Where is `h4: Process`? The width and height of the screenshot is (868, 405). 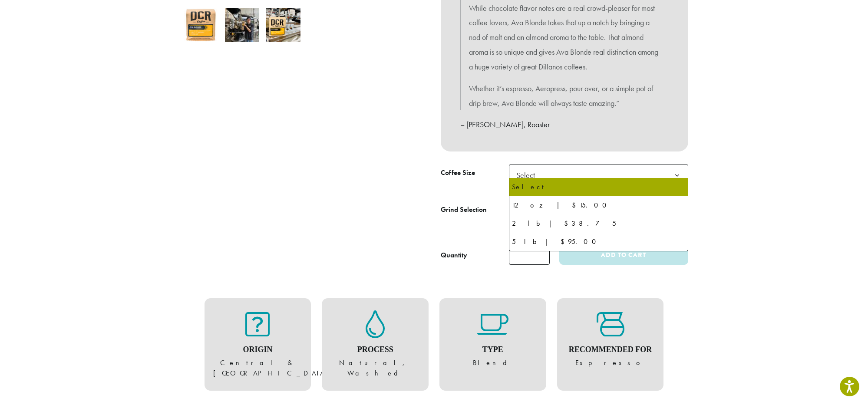 h4: Process is located at coordinates (375, 350).